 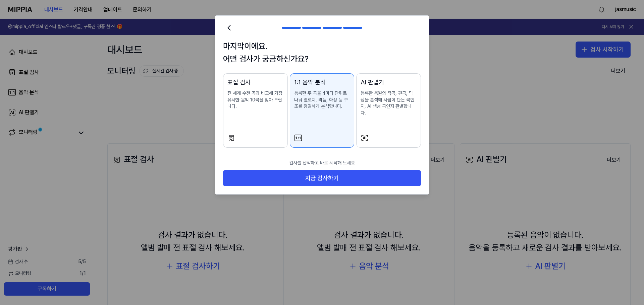 I want to click on div: AI 판별기, so click(x=388, y=82).